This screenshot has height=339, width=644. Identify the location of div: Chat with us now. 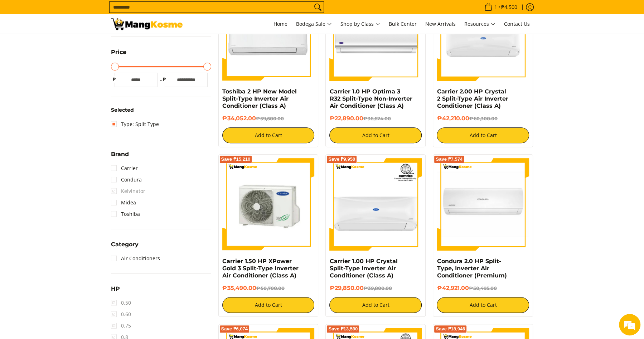
(79, 45).